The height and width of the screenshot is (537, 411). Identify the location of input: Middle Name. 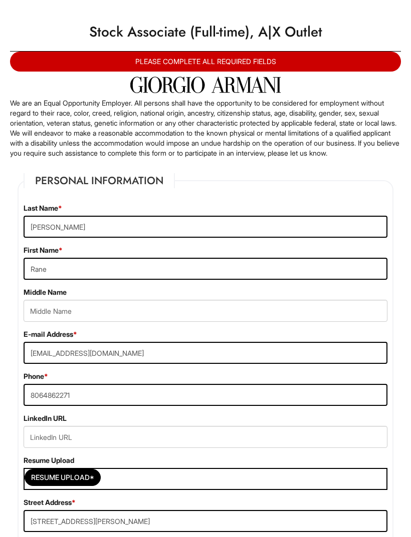
(205, 311).